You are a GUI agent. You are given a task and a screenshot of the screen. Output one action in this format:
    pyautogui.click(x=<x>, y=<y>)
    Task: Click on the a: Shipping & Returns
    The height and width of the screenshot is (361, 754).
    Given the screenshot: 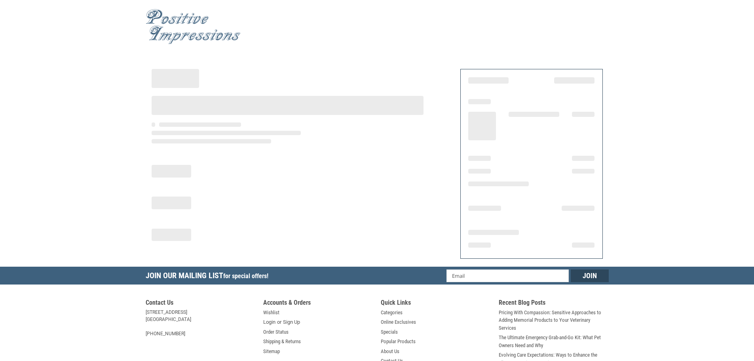 What is the action you would take?
    pyautogui.click(x=282, y=341)
    